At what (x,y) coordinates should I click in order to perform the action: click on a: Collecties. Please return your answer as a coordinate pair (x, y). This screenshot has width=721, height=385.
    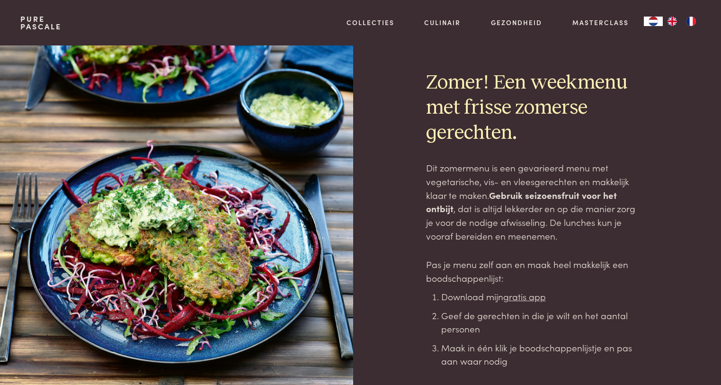
    Looking at the image, I should click on (370, 22).